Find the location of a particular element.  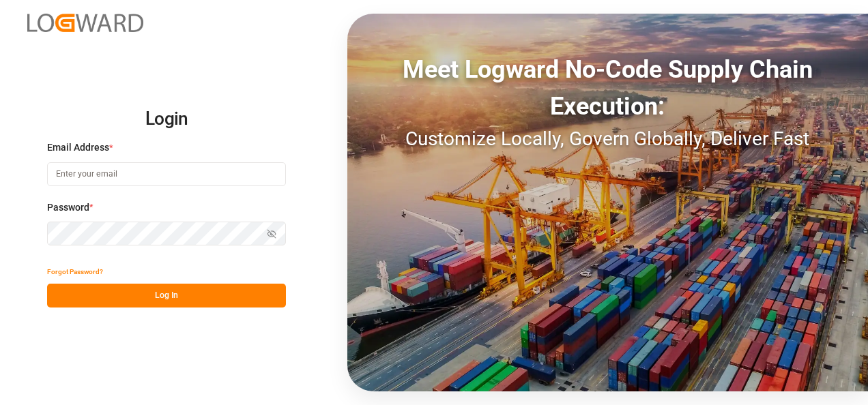

span: Email Address is located at coordinates (78, 147).